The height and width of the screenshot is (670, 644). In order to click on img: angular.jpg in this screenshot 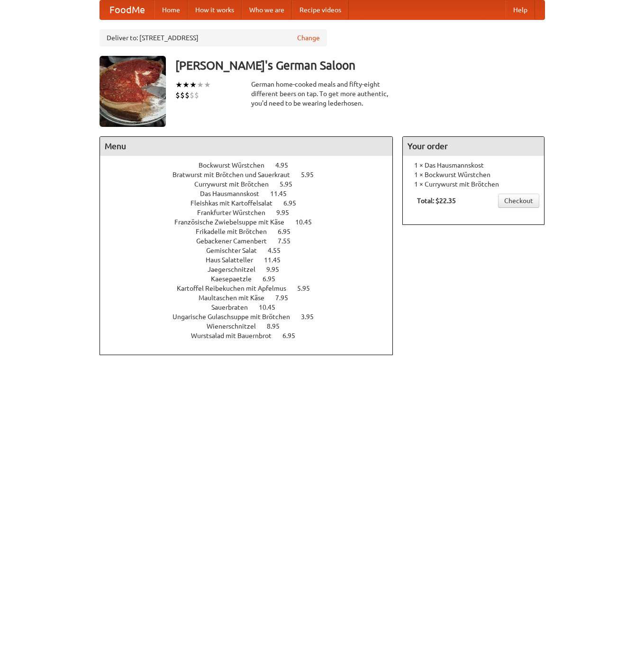, I will do `click(133, 92)`.